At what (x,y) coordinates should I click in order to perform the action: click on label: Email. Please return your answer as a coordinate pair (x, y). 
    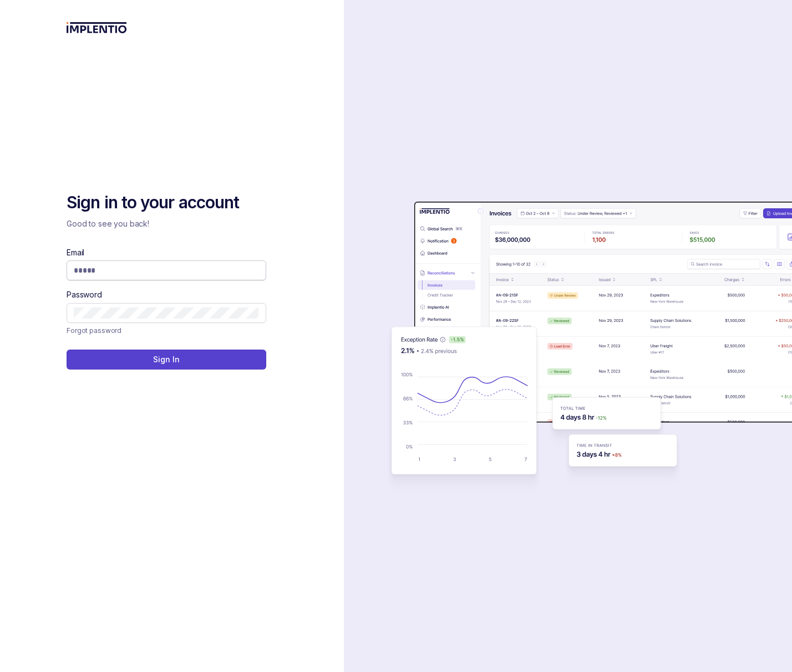
    Looking at the image, I should click on (75, 252).